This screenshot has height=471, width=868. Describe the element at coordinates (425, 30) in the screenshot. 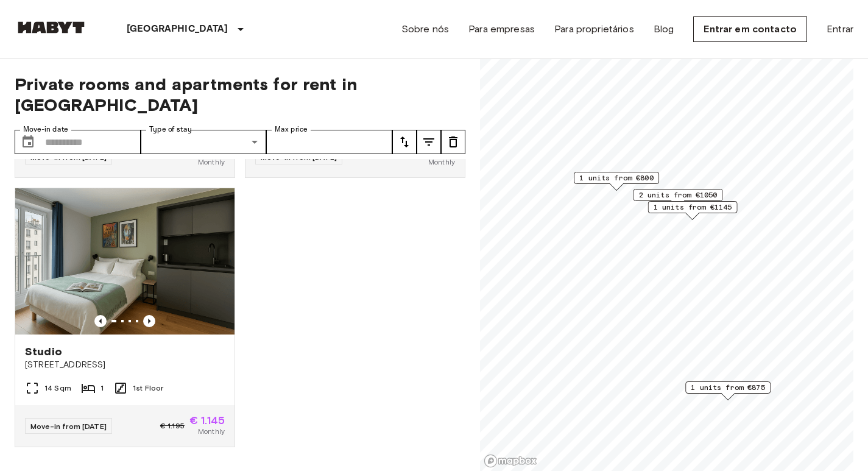

I see `a: Sobre nós` at that location.